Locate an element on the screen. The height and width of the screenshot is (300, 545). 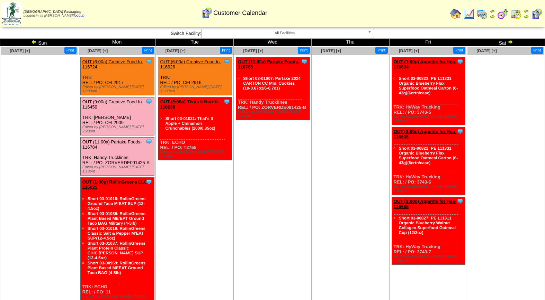
div: TRK: HyWay Trucking REL: / PO: 3743-5 is located at coordinates (428, 91).